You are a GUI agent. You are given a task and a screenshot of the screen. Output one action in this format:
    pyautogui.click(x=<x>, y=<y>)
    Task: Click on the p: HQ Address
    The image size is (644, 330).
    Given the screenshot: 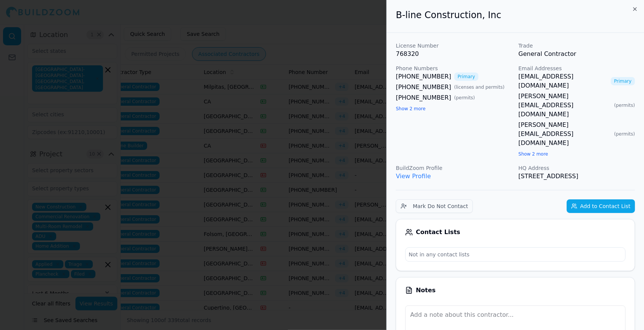 What is the action you would take?
    pyautogui.click(x=576, y=168)
    